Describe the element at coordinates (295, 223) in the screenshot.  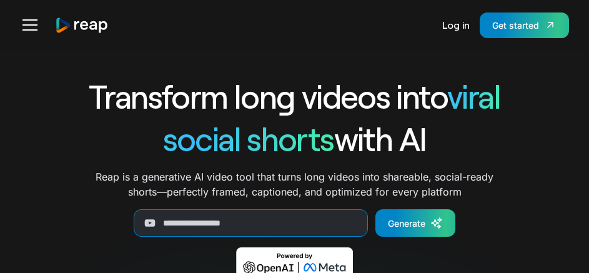
I see `form: Generate Form` at that location.